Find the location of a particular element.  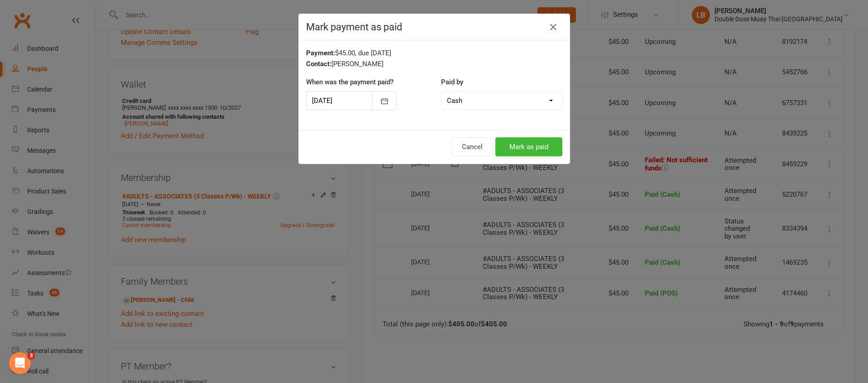

label: When was the payment paid? is located at coordinates (349, 82).